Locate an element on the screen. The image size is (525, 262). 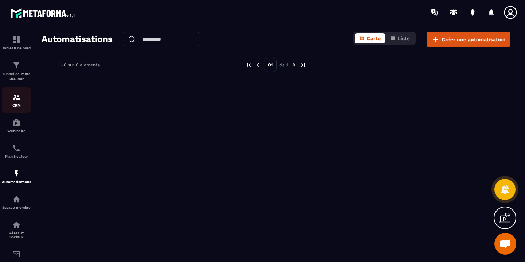
p: Réseaux Sociaux is located at coordinates (16, 235).